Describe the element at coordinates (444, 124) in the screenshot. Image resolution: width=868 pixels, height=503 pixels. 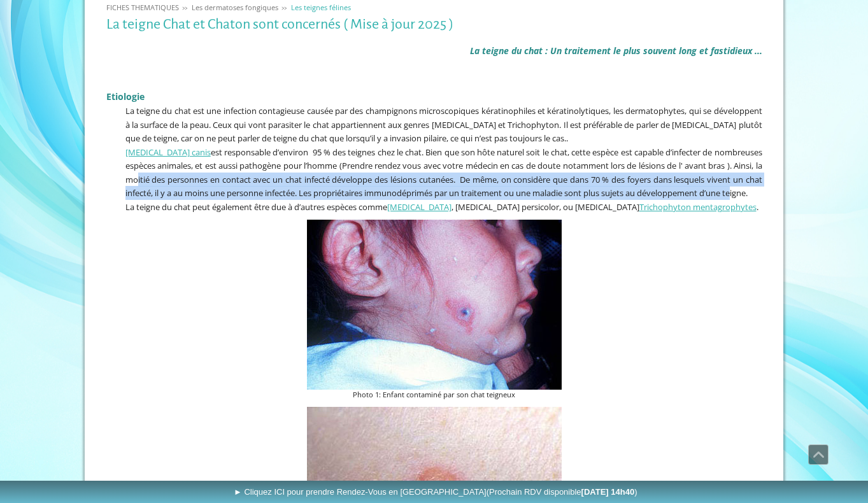
I see `span: La teigne du chat est une infection contagieuse causée par des champignons microscopiques kératin...` at that location.